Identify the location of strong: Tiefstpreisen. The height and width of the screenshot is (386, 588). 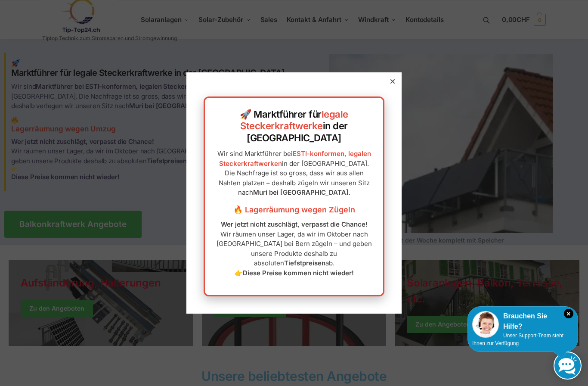
(305, 263).